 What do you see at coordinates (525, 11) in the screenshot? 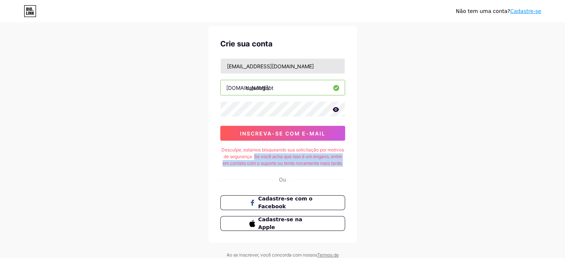
I see `font: Cadastre-se` at bounding box center [525, 11].